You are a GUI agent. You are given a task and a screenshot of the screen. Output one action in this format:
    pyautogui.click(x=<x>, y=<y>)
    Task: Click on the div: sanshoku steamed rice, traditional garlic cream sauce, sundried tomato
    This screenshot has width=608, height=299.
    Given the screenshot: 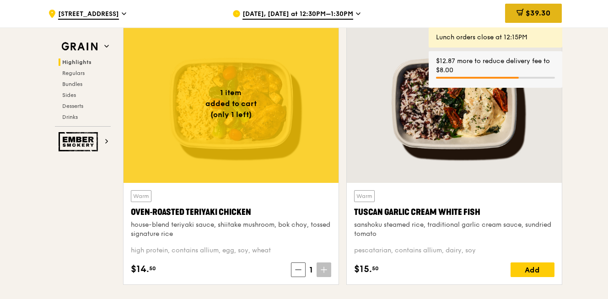 What is the action you would take?
    pyautogui.click(x=454, y=230)
    